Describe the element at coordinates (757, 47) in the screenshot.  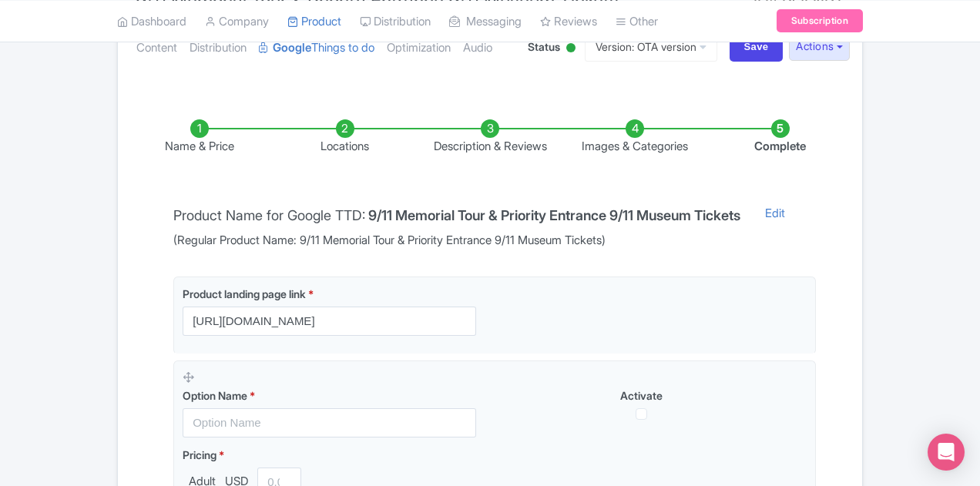
I see `input: Save` at that location.